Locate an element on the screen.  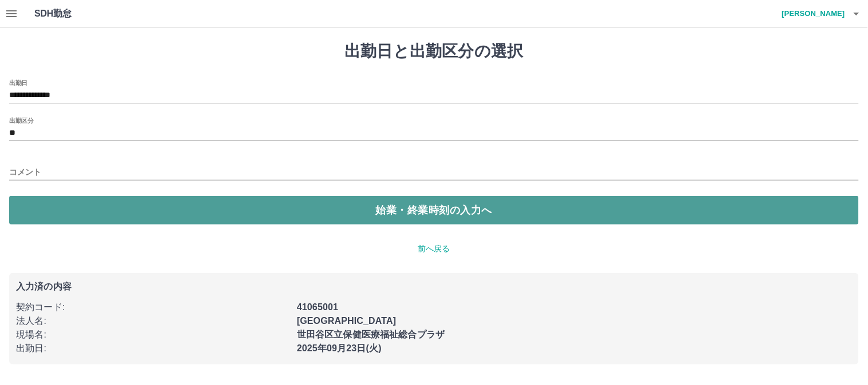
b: 41065001 is located at coordinates (318, 307).